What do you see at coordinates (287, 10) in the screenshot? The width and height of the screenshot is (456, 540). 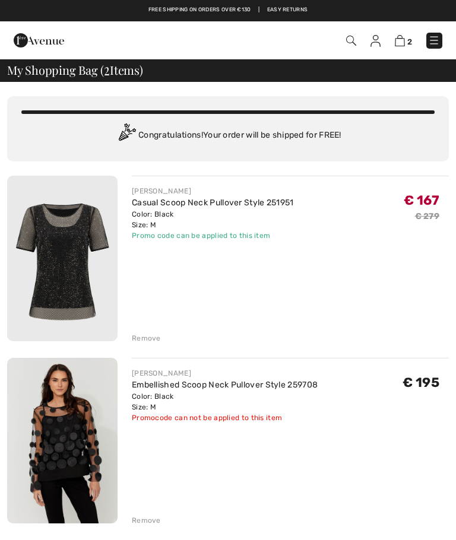 I see `a: Easy Returns` at bounding box center [287, 10].